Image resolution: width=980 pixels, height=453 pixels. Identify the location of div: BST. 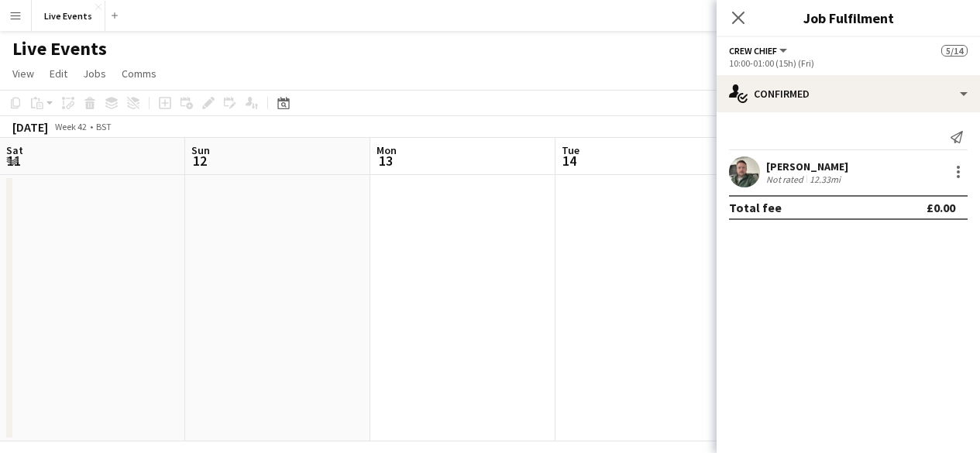
(104, 126).